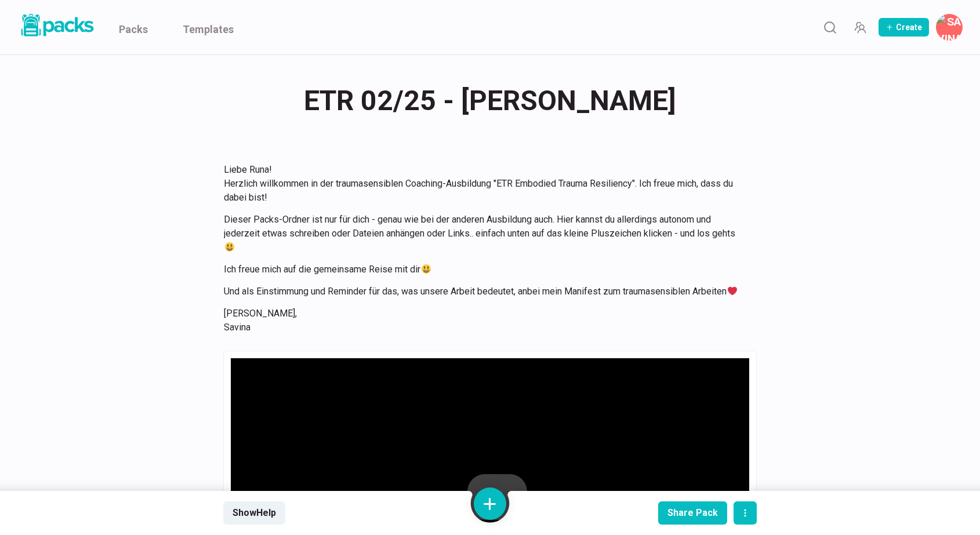 Image resolution: width=980 pixels, height=535 pixels. What do you see at coordinates (950, 27) in the screenshot?
I see `button: Savina Tilmann` at bounding box center [950, 27].